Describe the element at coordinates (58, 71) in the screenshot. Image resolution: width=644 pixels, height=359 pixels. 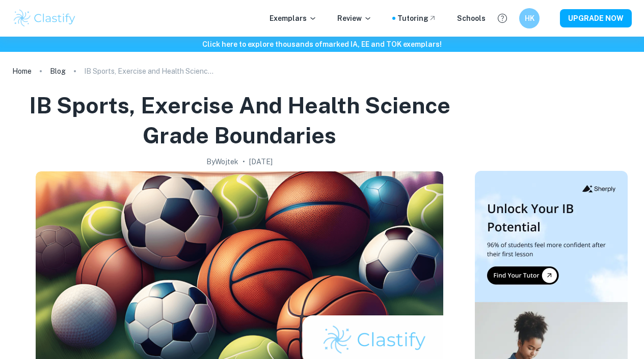
I see `a: Blog` at that location.